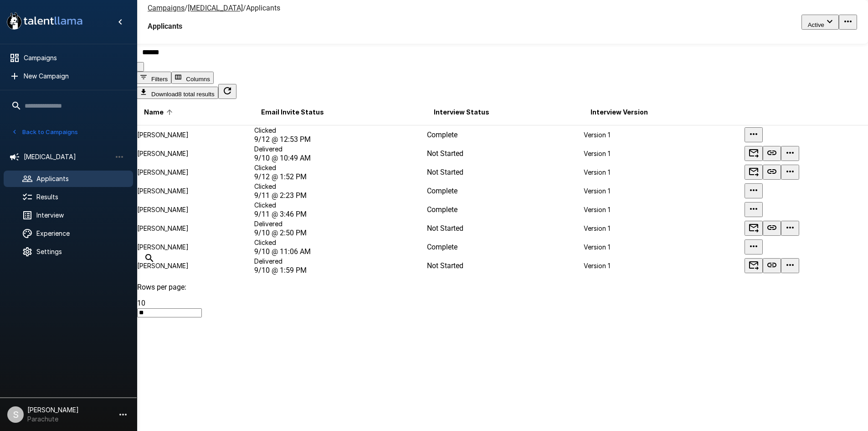  I want to click on span: 9/10 @ 1:59 PM, so click(280, 270).